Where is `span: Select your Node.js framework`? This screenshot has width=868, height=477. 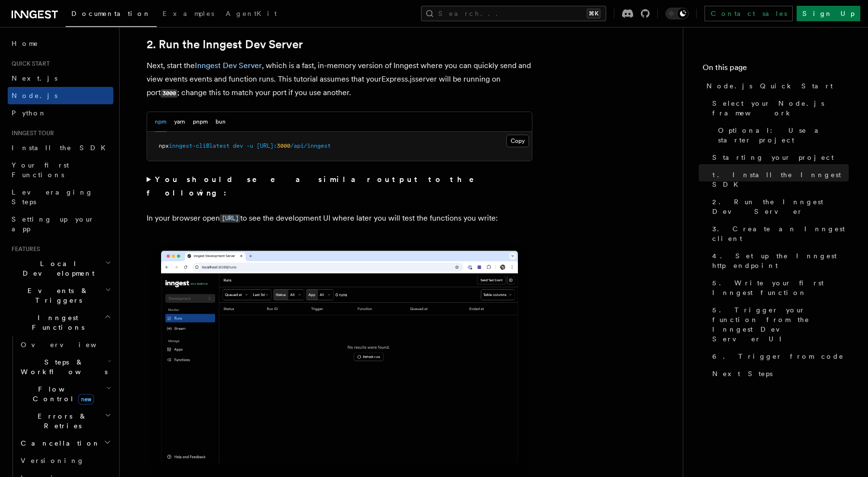 span: Select your Node.js framework is located at coordinates (780, 108).